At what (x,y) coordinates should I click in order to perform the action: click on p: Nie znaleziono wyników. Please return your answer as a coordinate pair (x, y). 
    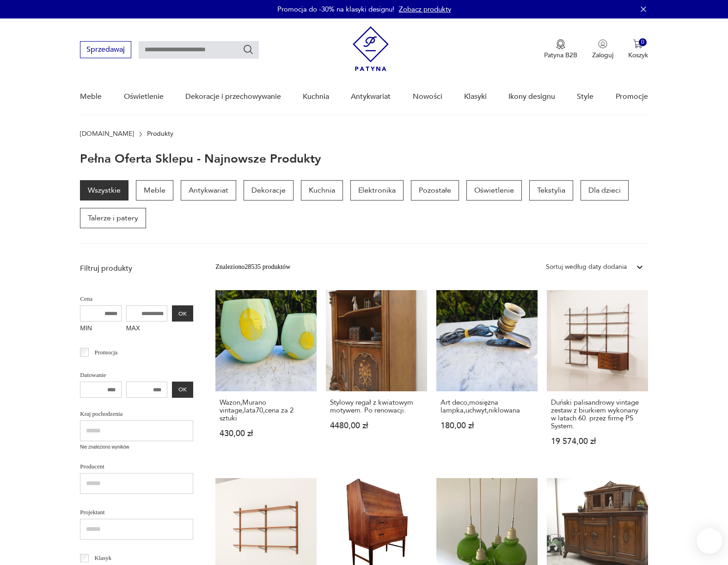
    Looking at the image, I should click on (136, 448).